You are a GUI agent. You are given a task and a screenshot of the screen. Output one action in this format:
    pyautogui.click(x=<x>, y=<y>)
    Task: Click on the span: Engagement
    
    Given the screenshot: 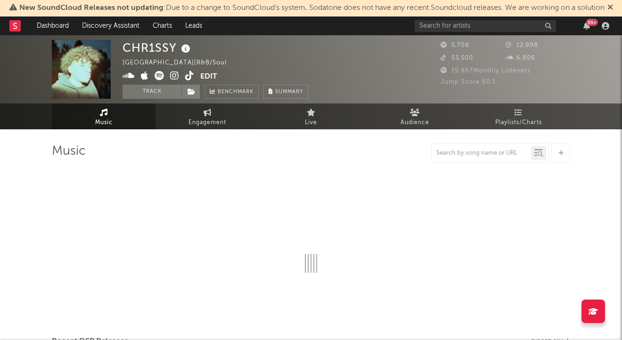 What is the action you would take?
    pyautogui.click(x=207, y=123)
    